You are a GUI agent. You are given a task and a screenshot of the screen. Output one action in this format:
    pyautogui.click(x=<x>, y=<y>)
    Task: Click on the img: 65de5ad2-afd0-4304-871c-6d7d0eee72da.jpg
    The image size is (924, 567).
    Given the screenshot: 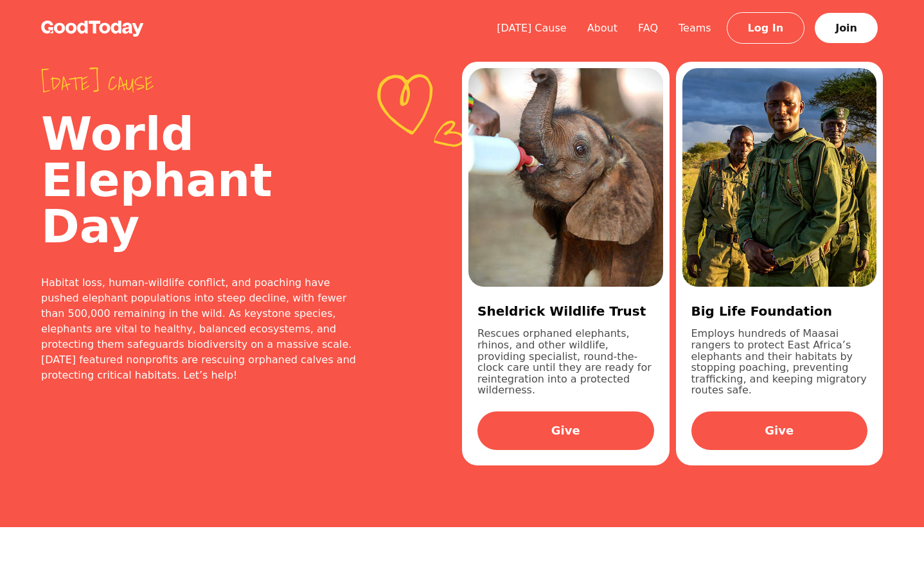 What is the action you would take?
    pyautogui.click(x=780, y=178)
    